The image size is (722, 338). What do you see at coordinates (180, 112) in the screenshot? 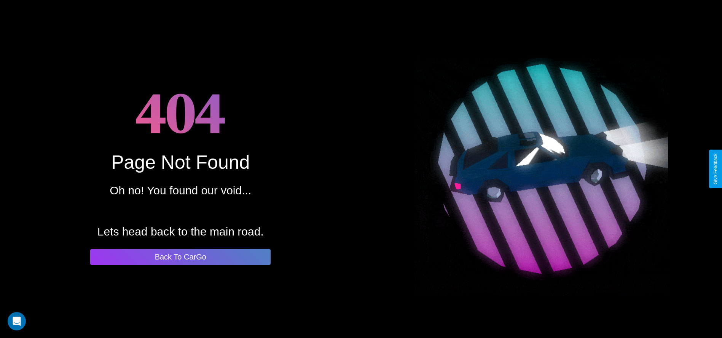
I see `h1: 404` at bounding box center [180, 112].